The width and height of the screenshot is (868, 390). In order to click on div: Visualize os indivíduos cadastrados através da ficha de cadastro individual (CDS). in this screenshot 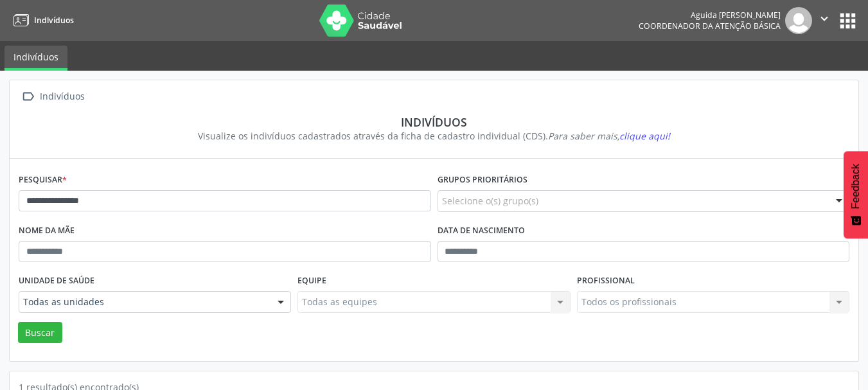, I will do `click(434, 135)`.